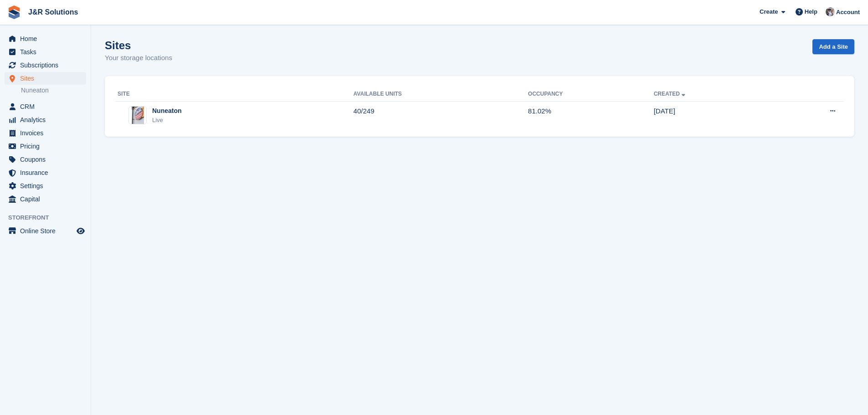 This screenshot has height=415, width=868. What do you see at coordinates (54, 90) in the screenshot?
I see `a: Nuneaton` at bounding box center [54, 90].